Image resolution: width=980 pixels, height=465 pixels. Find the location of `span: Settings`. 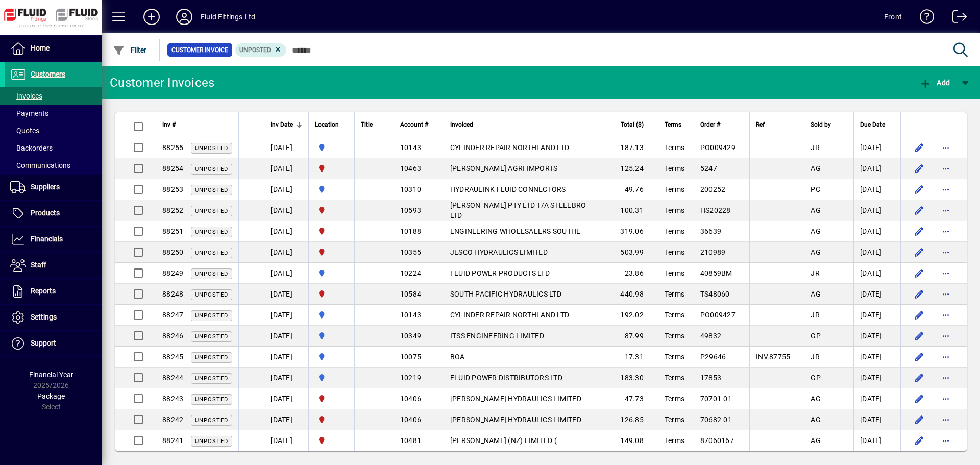

span: Settings is located at coordinates (43, 317).